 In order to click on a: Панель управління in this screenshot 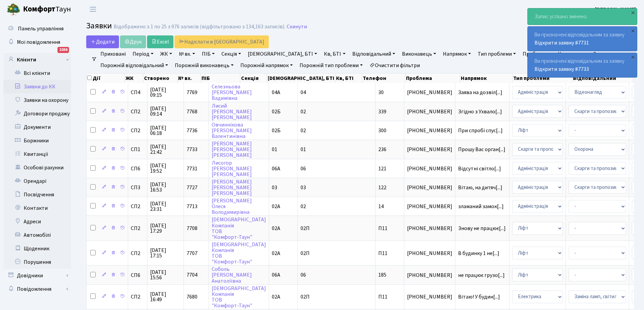, I will do `click(37, 29)`.